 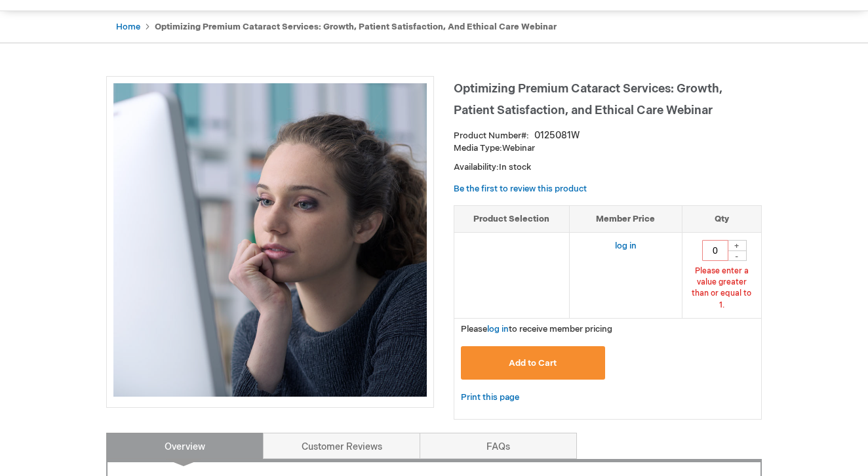 I want to click on a: Be the first to review this product, so click(x=520, y=189).